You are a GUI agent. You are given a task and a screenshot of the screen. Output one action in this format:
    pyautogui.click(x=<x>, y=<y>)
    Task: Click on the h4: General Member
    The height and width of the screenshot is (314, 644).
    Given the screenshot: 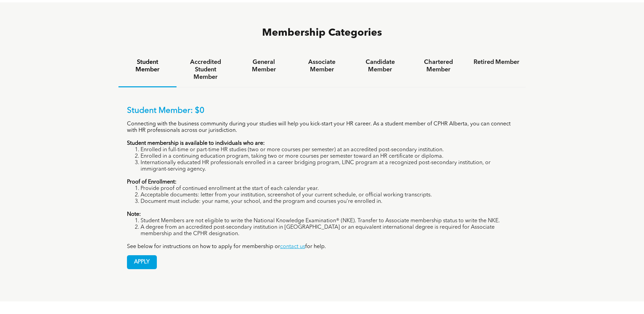 What is the action you would take?
    pyautogui.click(x=263, y=66)
    